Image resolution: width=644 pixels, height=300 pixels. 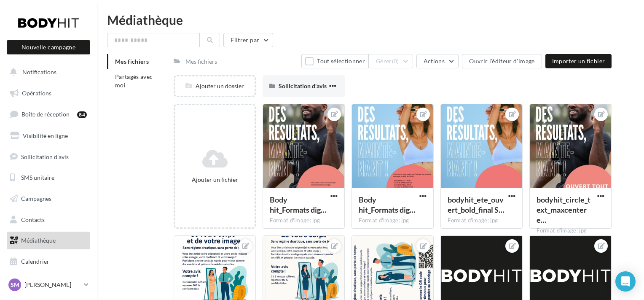 What do you see at coordinates (132, 61) in the screenshot?
I see `span: Mes fichiers` at bounding box center [132, 61].